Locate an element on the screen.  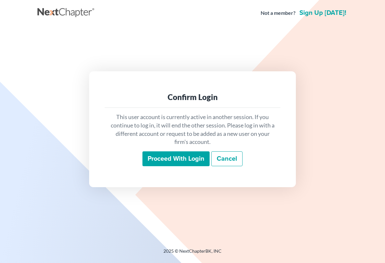
div: 2025 © NextChapterBK, INC is located at coordinates (192, 254).